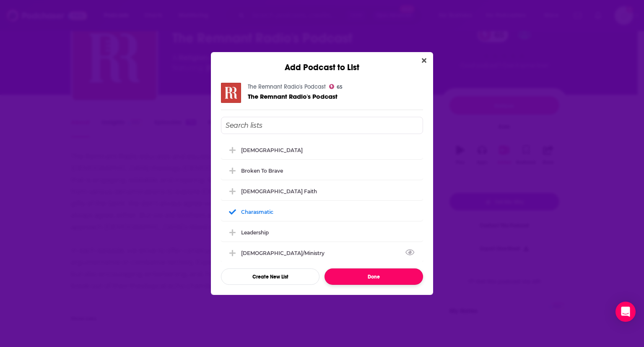 The height and width of the screenshot is (347, 644). What do you see at coordinates (270, 276) in the screenshot?
I see `button: Create New List` at bounding box center [270, 276].